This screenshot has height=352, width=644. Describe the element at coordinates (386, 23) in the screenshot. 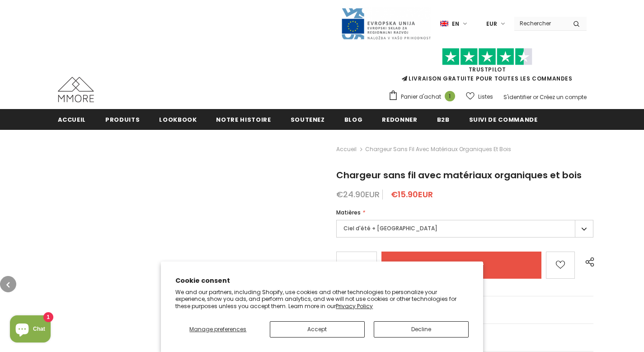

I see `a: Javni Razpis` at that location.